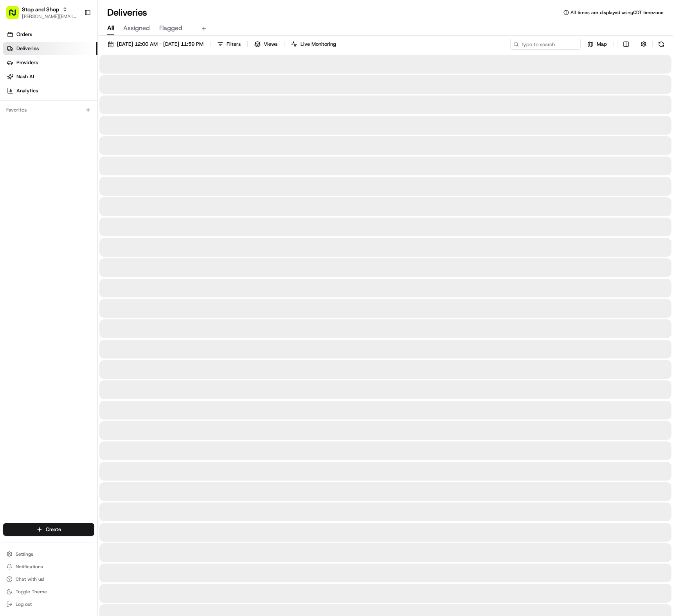  What do you see at coordinates (29, 567) in the screenshot?
I see `span: Notifications` at bounding box center [29, 567].